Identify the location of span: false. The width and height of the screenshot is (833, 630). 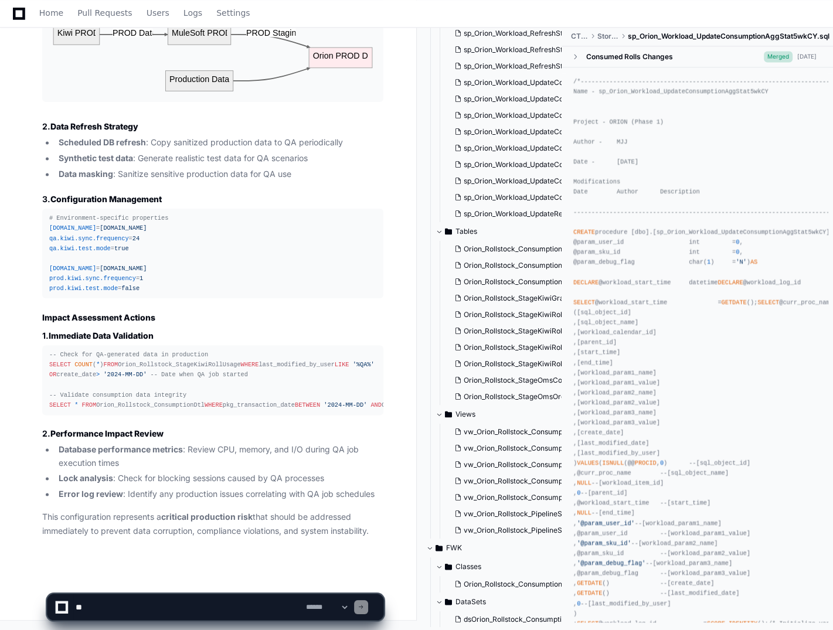
(130, 289).